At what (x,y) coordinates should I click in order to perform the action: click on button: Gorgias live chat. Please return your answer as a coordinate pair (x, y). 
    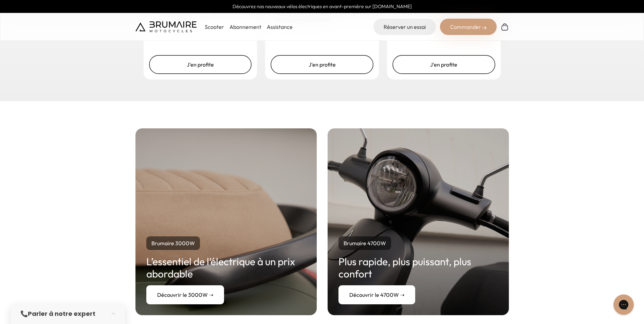
    Looking at the image, I should click on (14, 13).